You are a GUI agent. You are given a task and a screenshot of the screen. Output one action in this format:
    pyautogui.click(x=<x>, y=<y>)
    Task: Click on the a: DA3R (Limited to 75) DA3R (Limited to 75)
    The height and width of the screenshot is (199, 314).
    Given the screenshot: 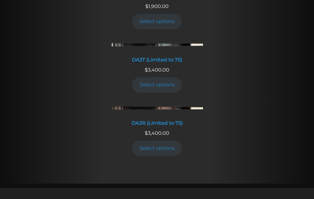 What is the action you would take?
    pyautogui.click(x=157, y=115)
    